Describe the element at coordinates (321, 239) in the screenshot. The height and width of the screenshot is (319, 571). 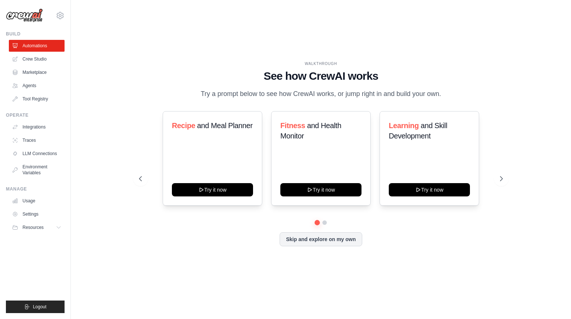
I see `button: Skip and explore on my own` at that location.